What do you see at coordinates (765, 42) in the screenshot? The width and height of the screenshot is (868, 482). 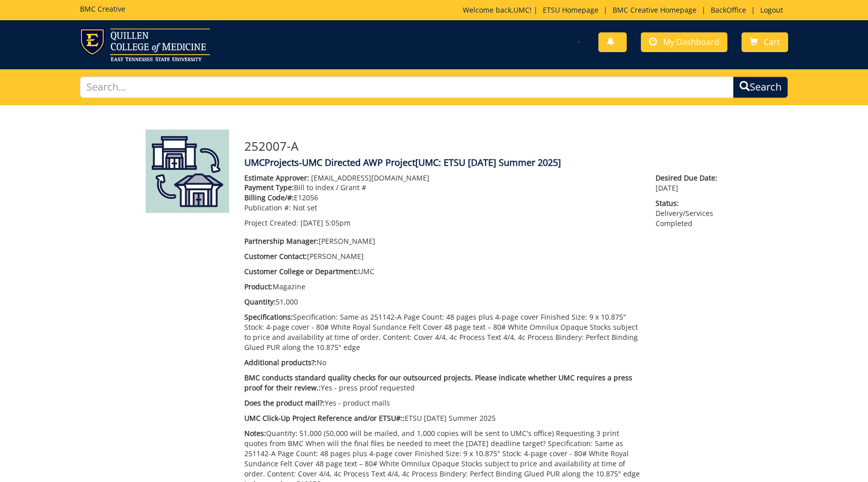 I see `a: Cart` at bounding box center [765, 42].